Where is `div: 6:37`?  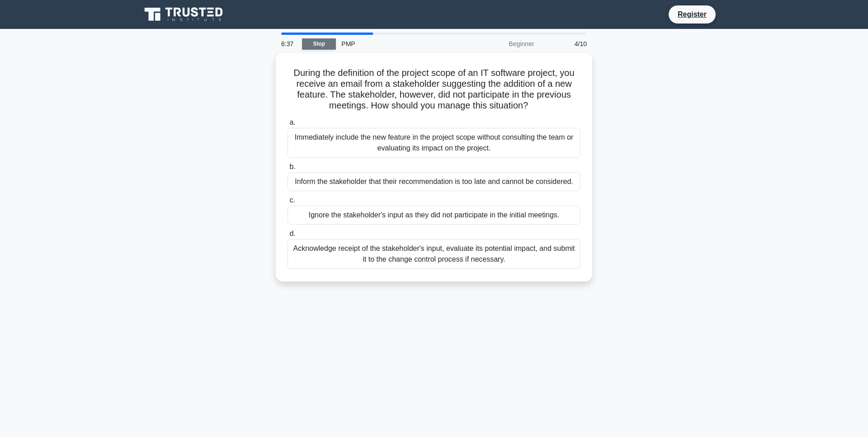
div: 6:37 is located at coordinates (289, 44).